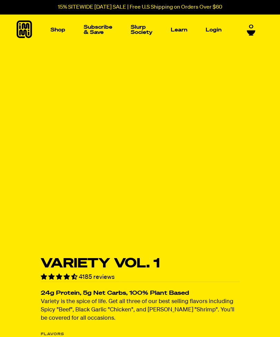 The height and width of the screenshot is (337, 280). What do you see at coordinates (98, 30) in the screenshot?
I see `a: Subscribe & Save` at bounding box center [98, 30].